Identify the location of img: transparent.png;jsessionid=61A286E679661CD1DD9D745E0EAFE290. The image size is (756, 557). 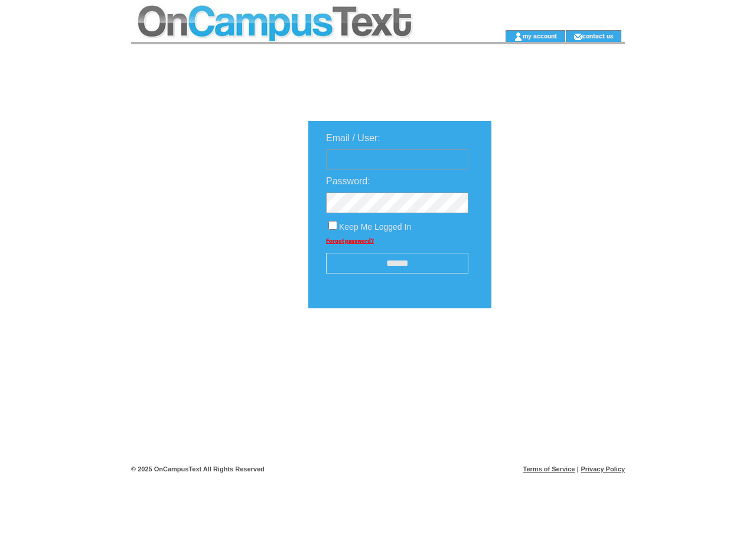
(555, 345).